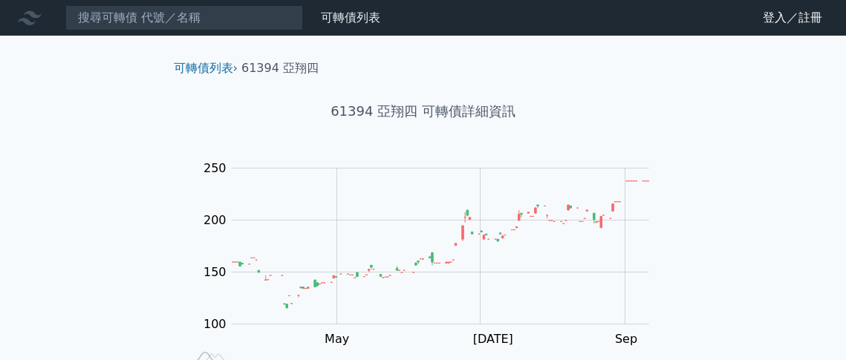  What do you see at coordinates (215, 168) in the screenshot?
I see `tspan: 250` at bounding box center [215, 168].